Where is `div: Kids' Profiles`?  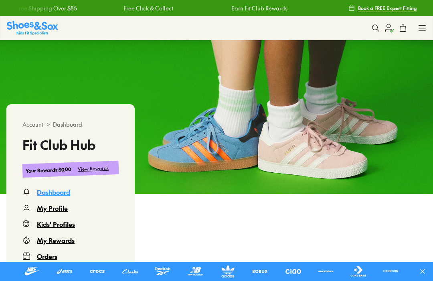
div: Kids' Profiles is located at coordinates (56, 224).